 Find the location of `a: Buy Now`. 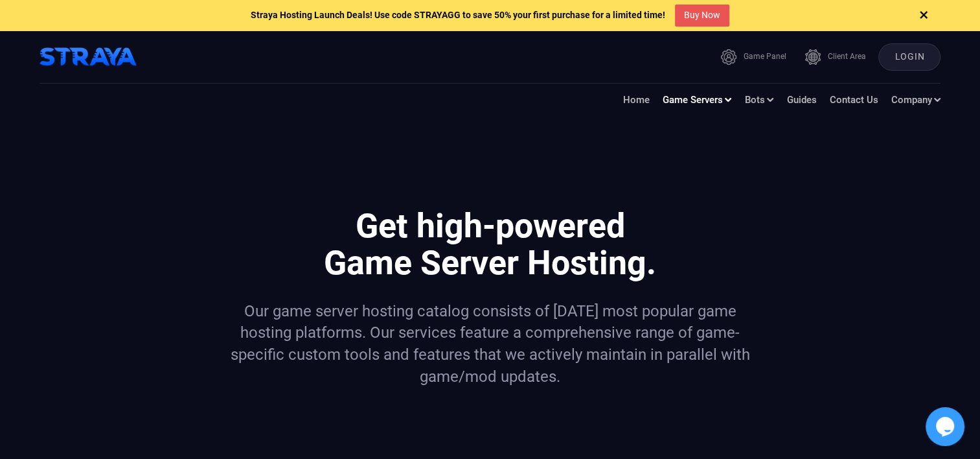

a: Buy Now is located at coordinates (702, 16).